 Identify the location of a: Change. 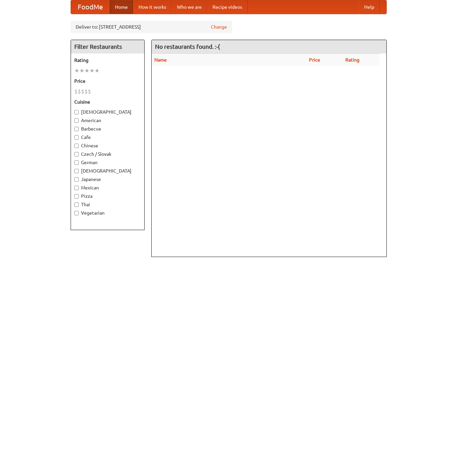
(219, 27).